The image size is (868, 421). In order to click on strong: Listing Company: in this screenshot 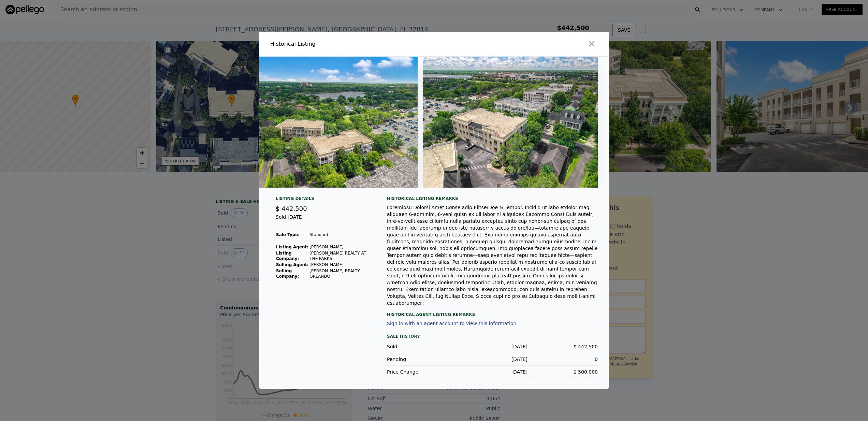, I will do `click(287, 256)`.